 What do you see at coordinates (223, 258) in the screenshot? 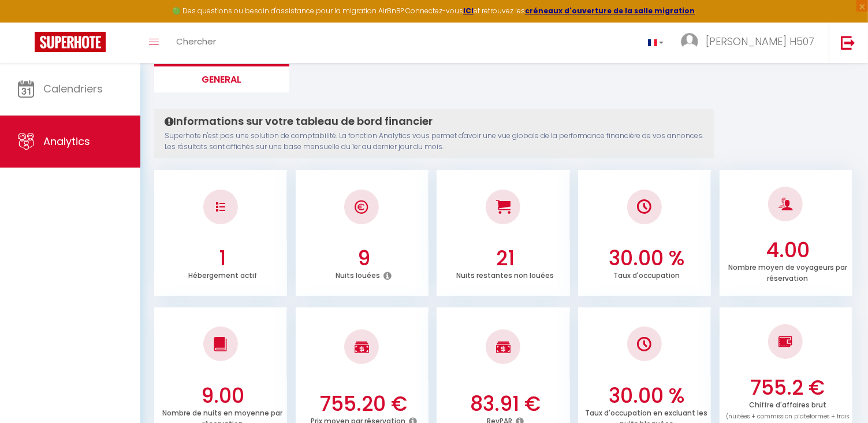
I see `h3: 1` at bounding box center [223, 258].